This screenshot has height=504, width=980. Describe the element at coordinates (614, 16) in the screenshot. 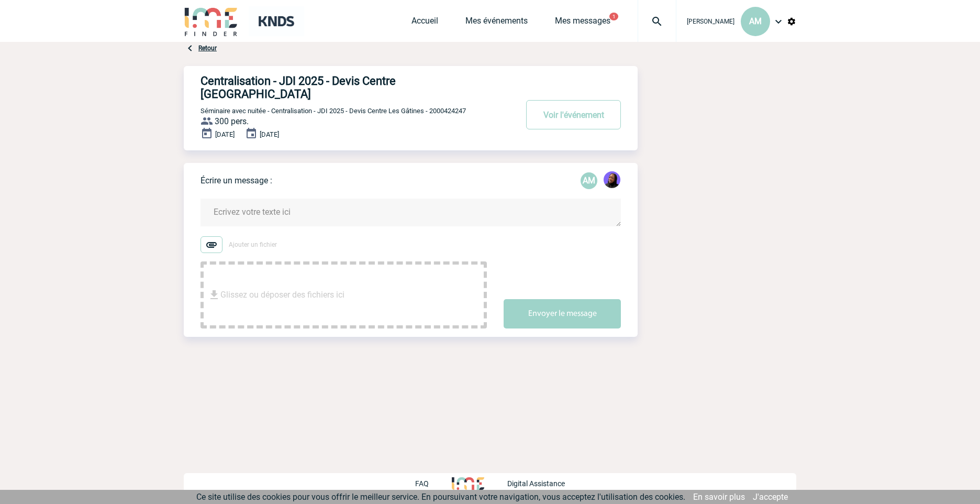

I see `button: 1` at that location.